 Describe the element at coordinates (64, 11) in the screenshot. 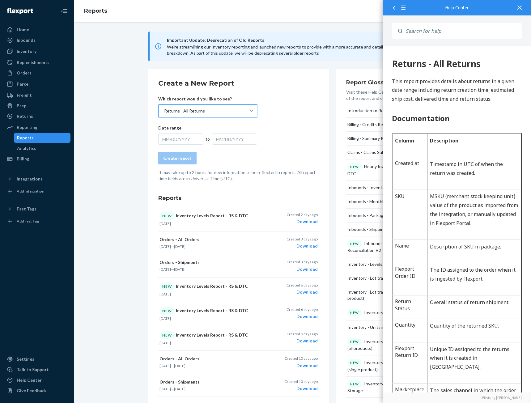

I see `button: Close Navigation` at that location.